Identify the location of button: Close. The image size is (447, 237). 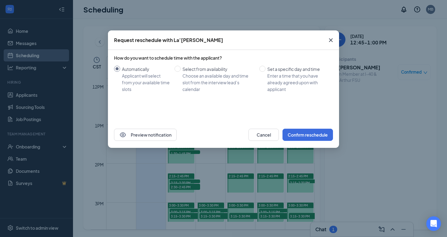
(331, 40).